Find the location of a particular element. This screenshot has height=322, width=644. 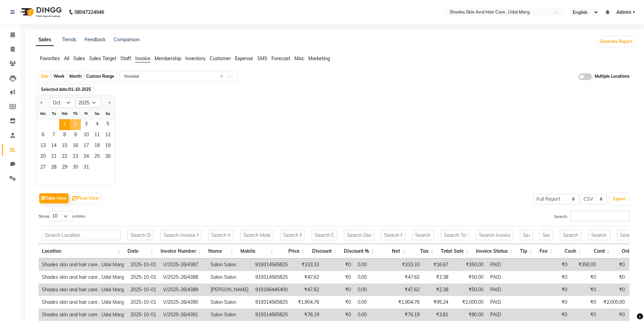

th: Tip: activate to sort column ascending is located at coordinates (527, 251).